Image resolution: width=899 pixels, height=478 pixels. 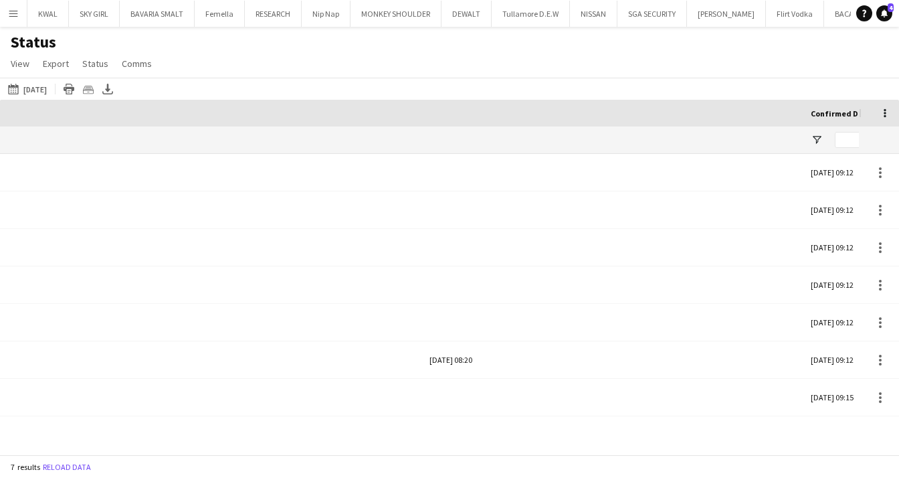 I want to click on a: View, so click(x=20, y=64).